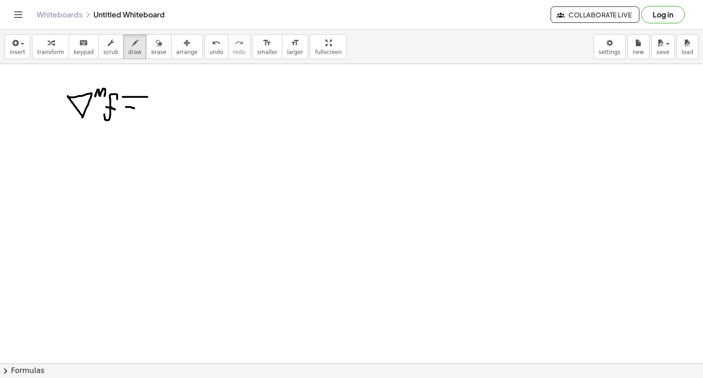 The height and width of the screenshot is (378, 703). Describe the element at coordinates (239, 47) in the screenshot. I see `button: redoredo` at that location.